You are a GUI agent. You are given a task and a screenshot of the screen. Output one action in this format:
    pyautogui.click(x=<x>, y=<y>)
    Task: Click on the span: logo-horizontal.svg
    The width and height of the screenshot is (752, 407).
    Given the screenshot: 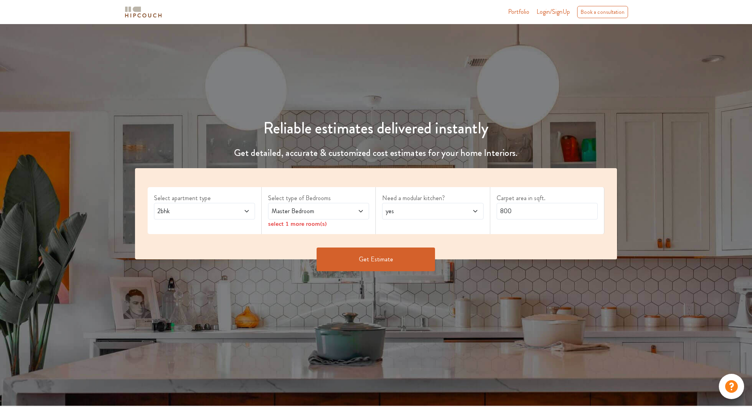 What is the action you would take?
    pyautogui.click(x=143, y=12)
    